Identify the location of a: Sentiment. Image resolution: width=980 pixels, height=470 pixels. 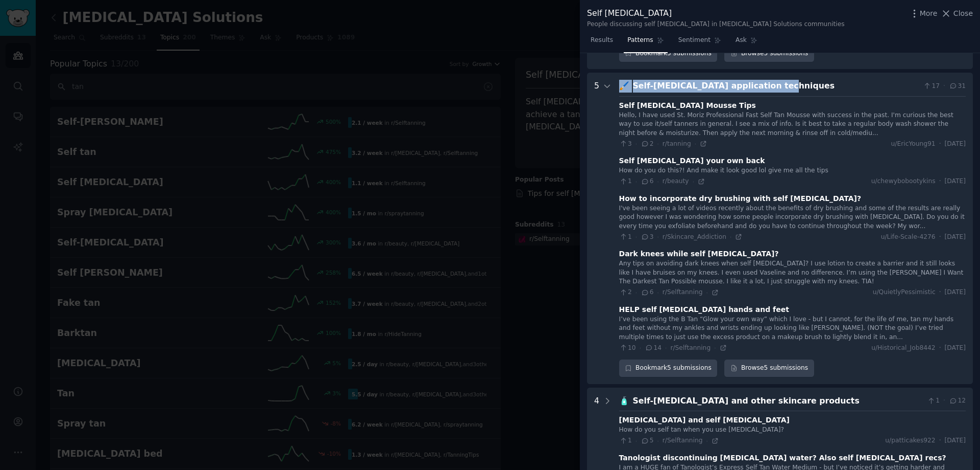
(700, 43).